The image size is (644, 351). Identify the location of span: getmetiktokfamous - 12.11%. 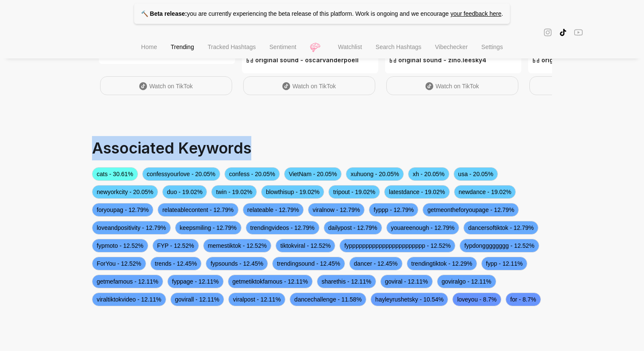
(270, 281).